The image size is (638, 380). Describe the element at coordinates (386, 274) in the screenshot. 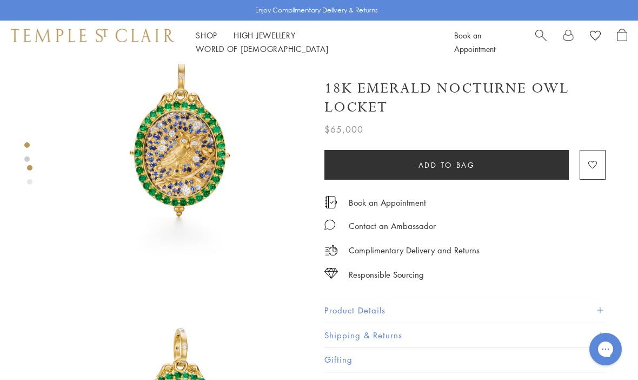

I see `div: Responsible Sourcing` at that location.